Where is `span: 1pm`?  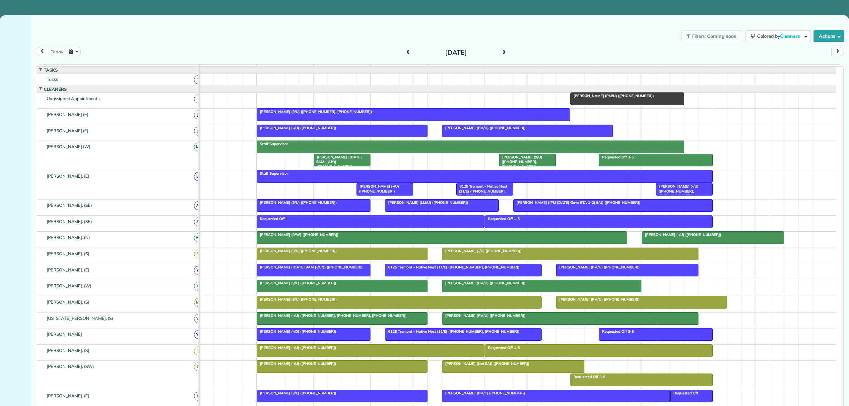 span: 1pm is located at coordinates (491, 69).